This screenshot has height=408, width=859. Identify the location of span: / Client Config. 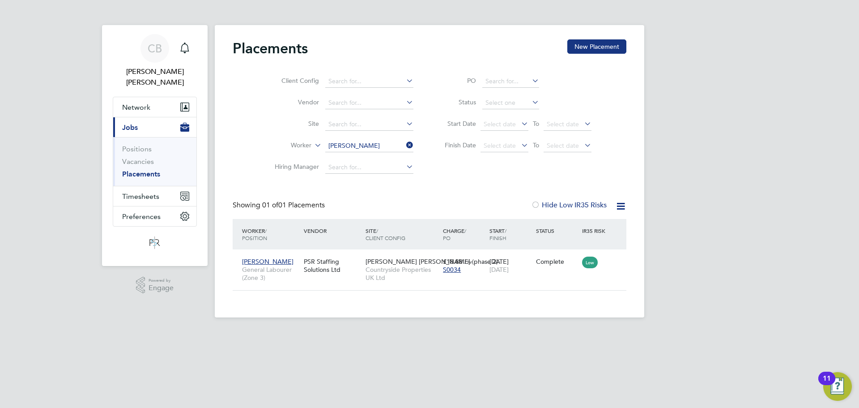
(385, 234).